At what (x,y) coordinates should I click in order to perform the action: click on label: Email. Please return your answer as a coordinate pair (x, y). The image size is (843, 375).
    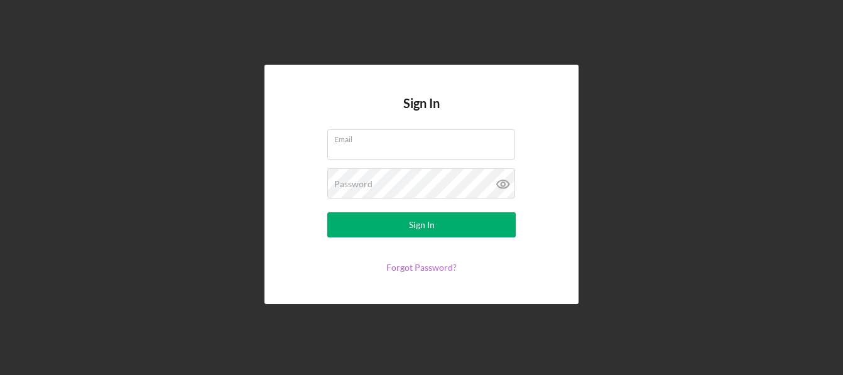
    Looking at the image, I should click on (425, 137).